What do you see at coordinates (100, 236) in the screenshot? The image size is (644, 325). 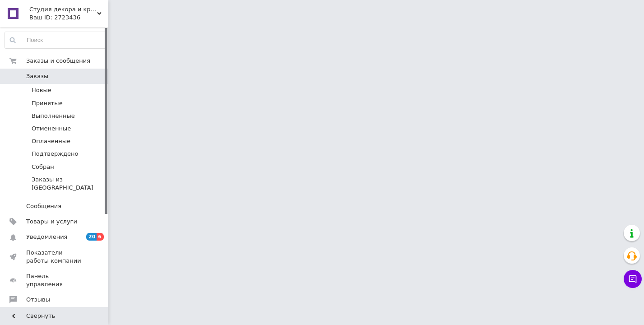 I see `span: 6` at bounding box center [100, 236].